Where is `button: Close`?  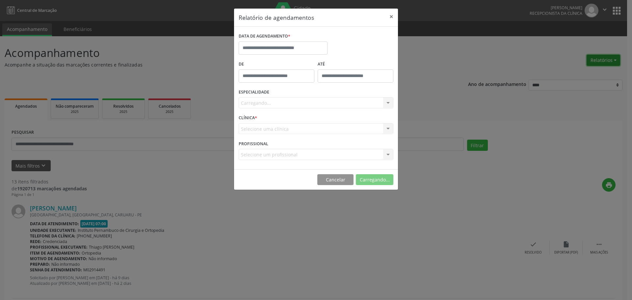
button: Close is located at coordinates (391, 16).